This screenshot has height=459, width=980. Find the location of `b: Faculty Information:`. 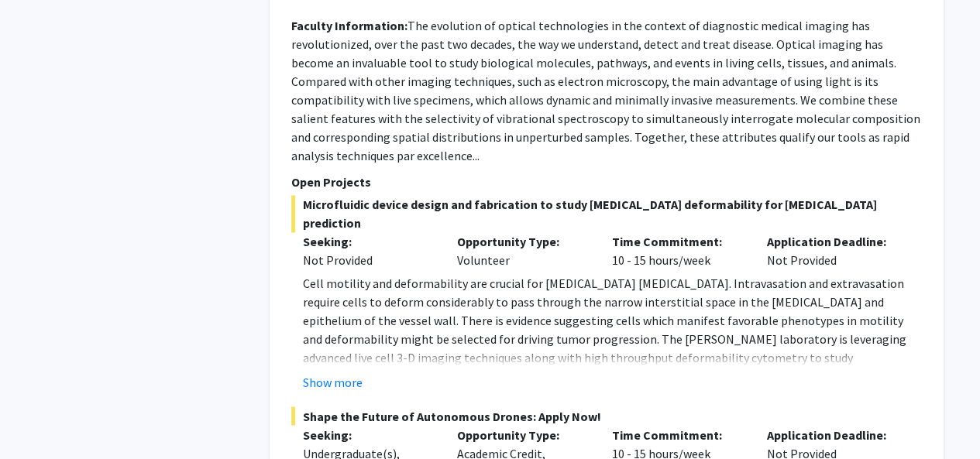

b: Faculty Information: is located at coordinates (350, 26).